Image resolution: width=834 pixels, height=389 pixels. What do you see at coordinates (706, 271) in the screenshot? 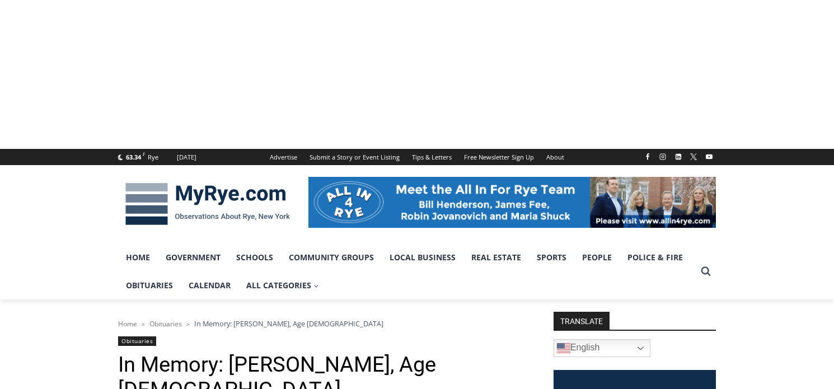
I see `button: View Search Form` at bounding box center [706, 271].